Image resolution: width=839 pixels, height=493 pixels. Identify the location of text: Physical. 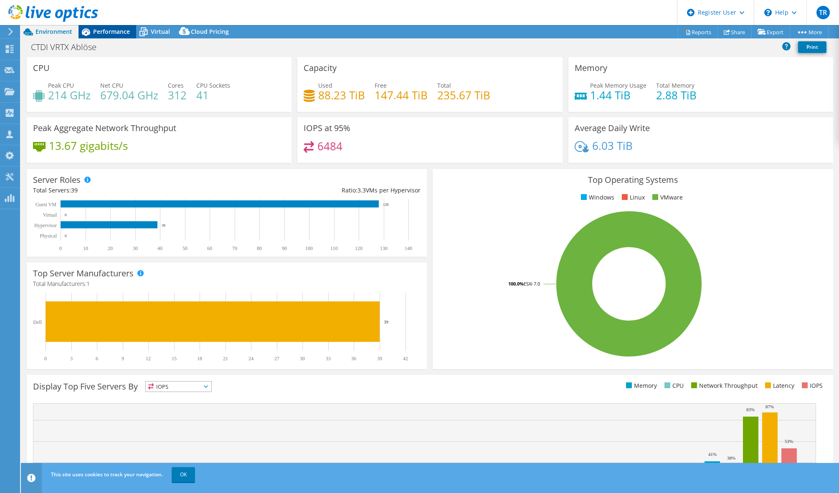
(48, 236).